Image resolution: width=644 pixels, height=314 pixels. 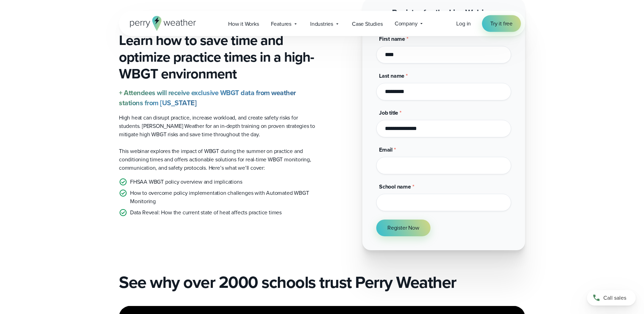 I want to click on span: Company, so click(x=406, y=24).